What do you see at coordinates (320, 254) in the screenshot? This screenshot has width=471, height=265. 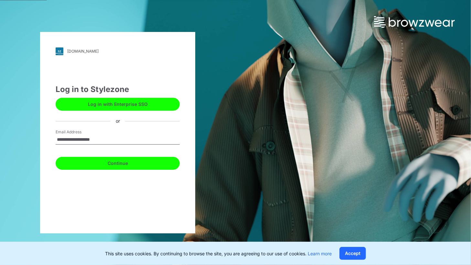 I see `a: Learn more` at bounding box center [320, 254].